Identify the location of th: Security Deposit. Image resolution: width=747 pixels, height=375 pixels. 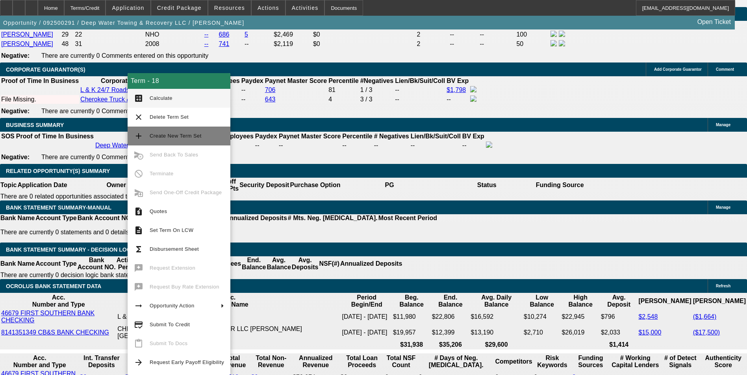
(264, 185).